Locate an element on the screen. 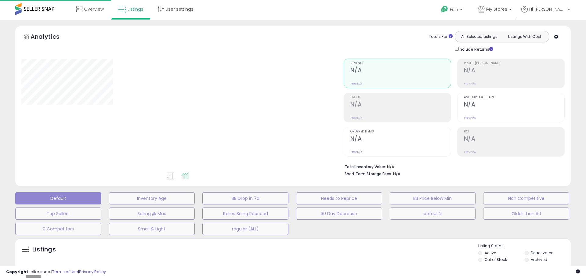 The height and width of the screenshot is (278, 586). button: Listings With Cost is located at coordinates (524, 37).